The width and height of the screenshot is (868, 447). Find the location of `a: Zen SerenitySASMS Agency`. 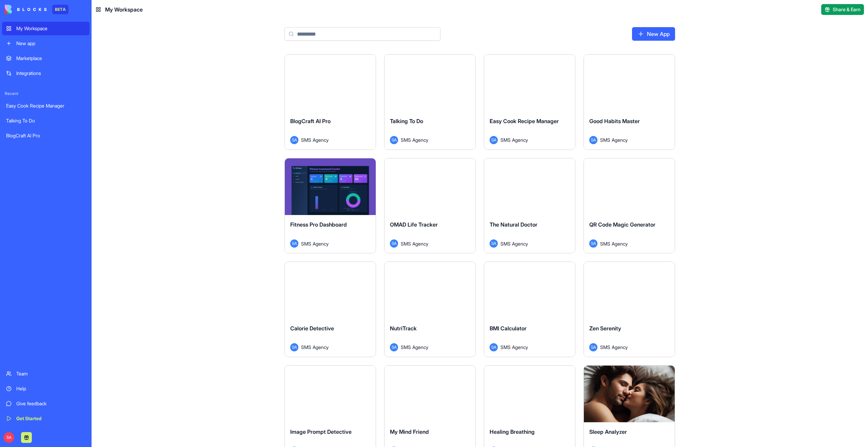

a: Zen SerenitySASMS Agency is located at coordinates (629, 310).